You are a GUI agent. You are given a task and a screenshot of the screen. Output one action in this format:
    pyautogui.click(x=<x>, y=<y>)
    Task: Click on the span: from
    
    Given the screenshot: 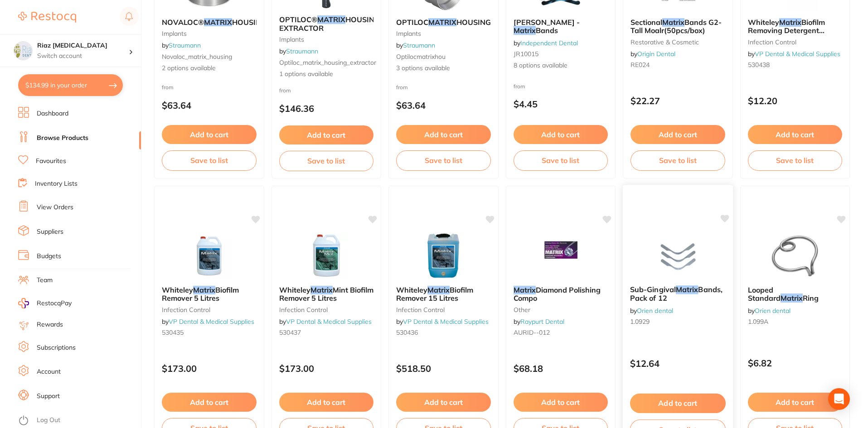 What is the action you would take?
    pyautogui.click(x=402, y=87)
    